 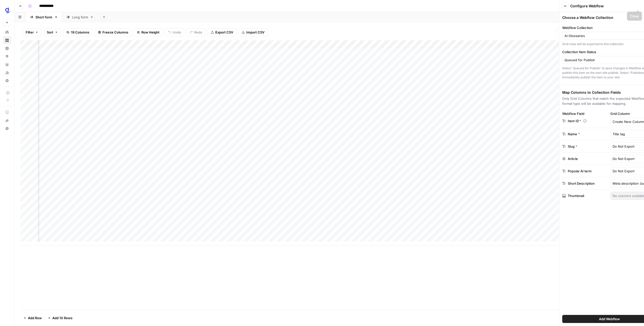 I want to click on button: Filter, so click(x=32, y=32).